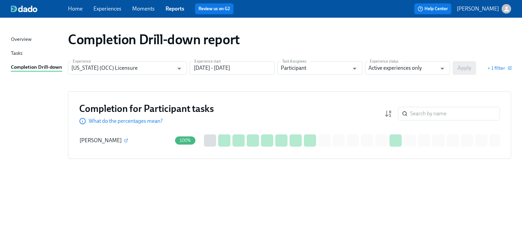 The width and height of the screenshot is (522, 248). I want to click on a: Completion Drill-down, so click(37, 67).